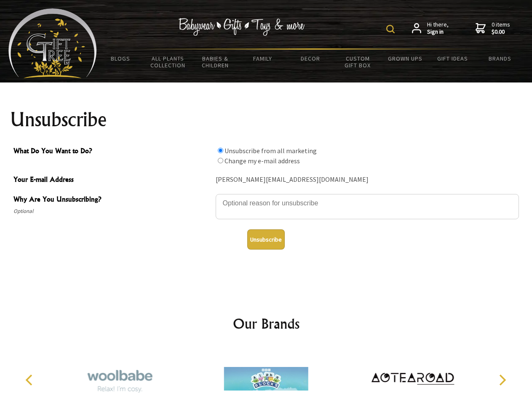  Describe the element at coordinates (112, 180) in the screenshot. I see `span: Your E-mail Address` at that location.